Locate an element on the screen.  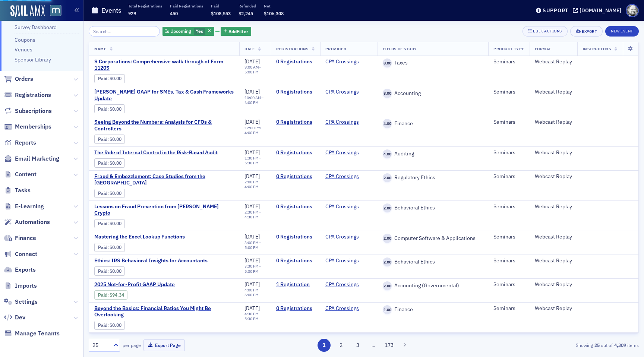
span: E-Learning is located at coordinates (29, 207).